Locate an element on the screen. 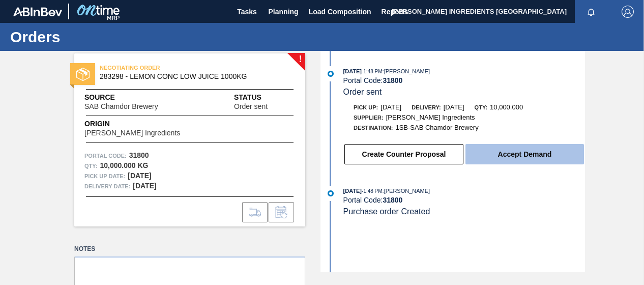 The image size is (644, 285). span: Origin is located at coordinates (145, 124).